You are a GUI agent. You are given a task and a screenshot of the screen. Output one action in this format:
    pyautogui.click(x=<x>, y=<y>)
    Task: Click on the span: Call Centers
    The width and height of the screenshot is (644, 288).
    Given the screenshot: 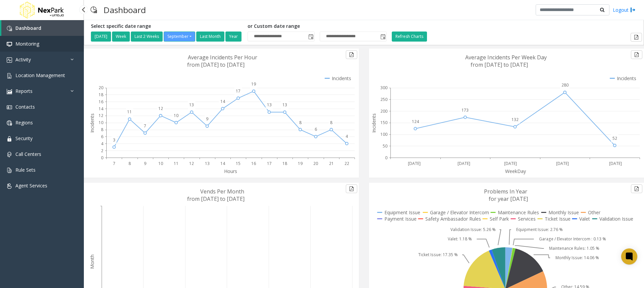 What is the action you would take?
    pyautogui.click(x=28, y=154)
    